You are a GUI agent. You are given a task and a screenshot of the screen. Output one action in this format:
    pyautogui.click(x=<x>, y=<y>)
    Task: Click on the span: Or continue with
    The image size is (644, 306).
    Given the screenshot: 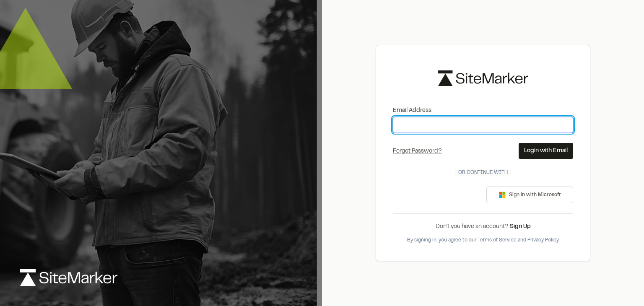 What is the action you would take?
    pyautogui.click(x=483, y=173)
    